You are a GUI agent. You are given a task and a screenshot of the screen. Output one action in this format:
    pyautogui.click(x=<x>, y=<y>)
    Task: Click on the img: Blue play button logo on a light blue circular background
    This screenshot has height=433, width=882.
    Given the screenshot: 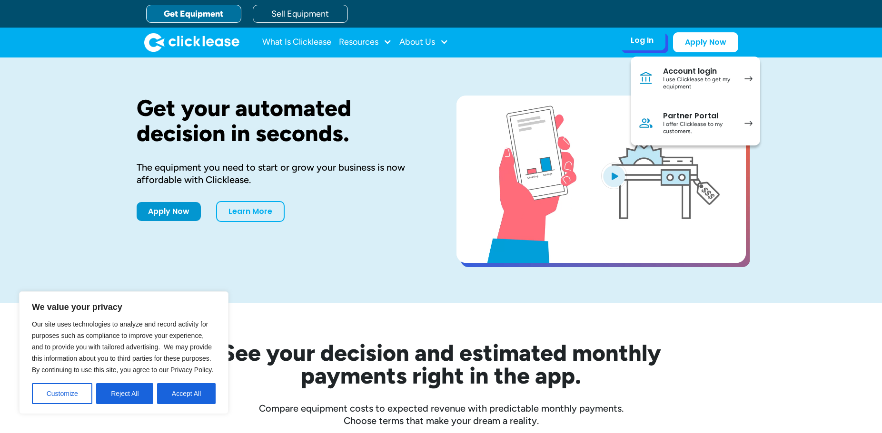 What is the action you would take?
    pyautogui.click(x=614, y=176)
    